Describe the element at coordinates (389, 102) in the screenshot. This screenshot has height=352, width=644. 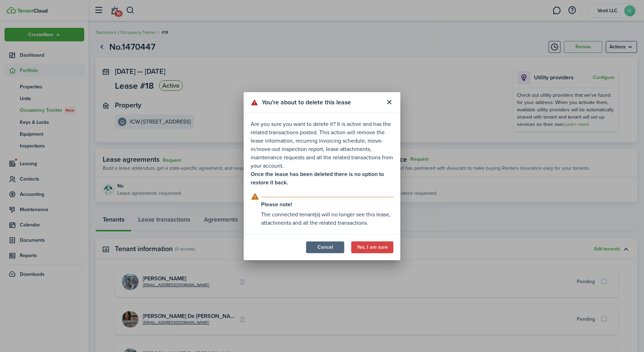
I see `button: Close modal` at that location.